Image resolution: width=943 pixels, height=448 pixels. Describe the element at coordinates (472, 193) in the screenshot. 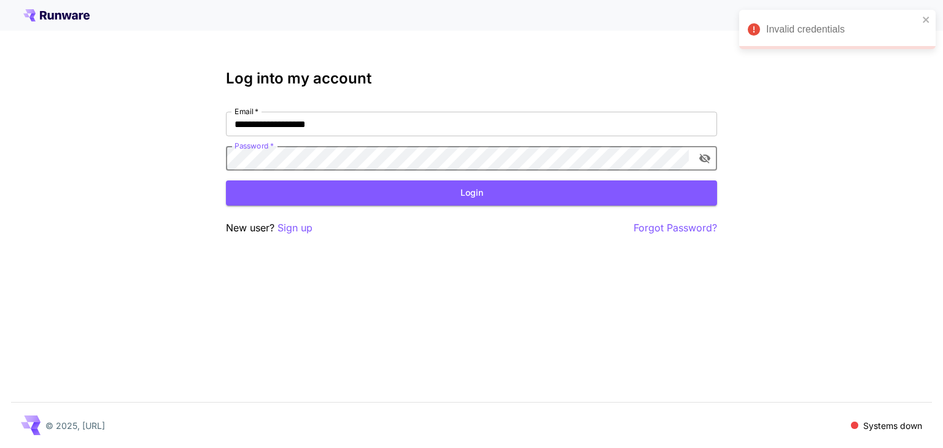

I see `button: Login` at that location.